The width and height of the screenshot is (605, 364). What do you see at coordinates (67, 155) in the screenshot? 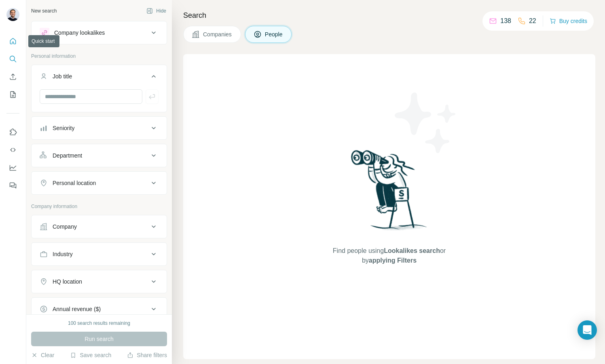
I see `div: Department` at bounding box center [67, 155].